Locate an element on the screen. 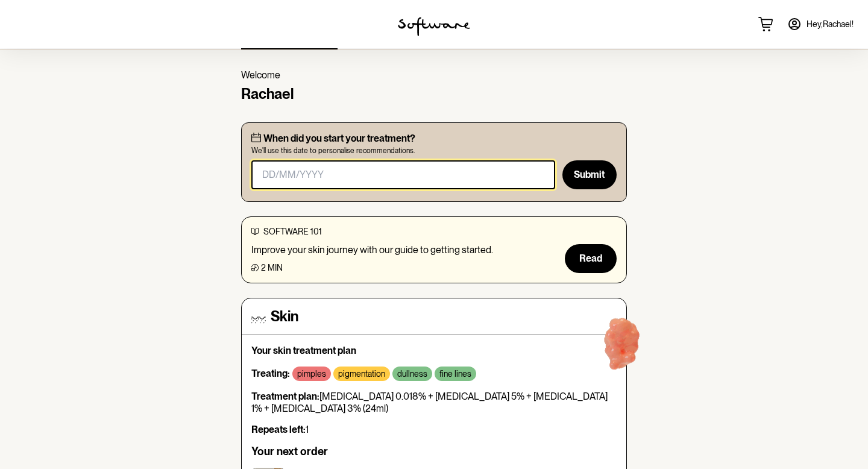 This screenshot has width=868, height=469. p: pigmentation is located at coordinates (362, 374).